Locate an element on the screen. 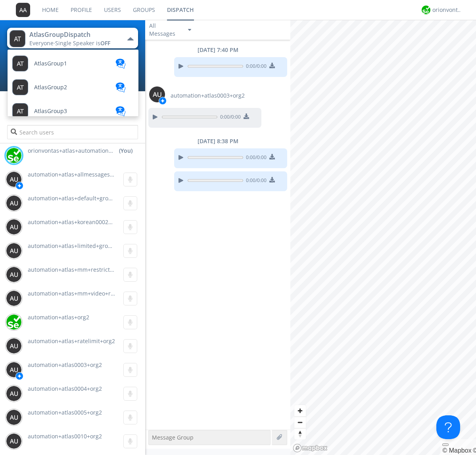 The height and width of the screenshot is (455, 476). input: Search users is located at coordinates (72, 132).